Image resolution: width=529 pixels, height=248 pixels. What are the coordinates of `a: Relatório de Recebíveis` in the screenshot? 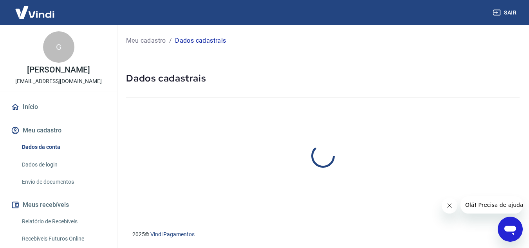 It's located at (63, 221).